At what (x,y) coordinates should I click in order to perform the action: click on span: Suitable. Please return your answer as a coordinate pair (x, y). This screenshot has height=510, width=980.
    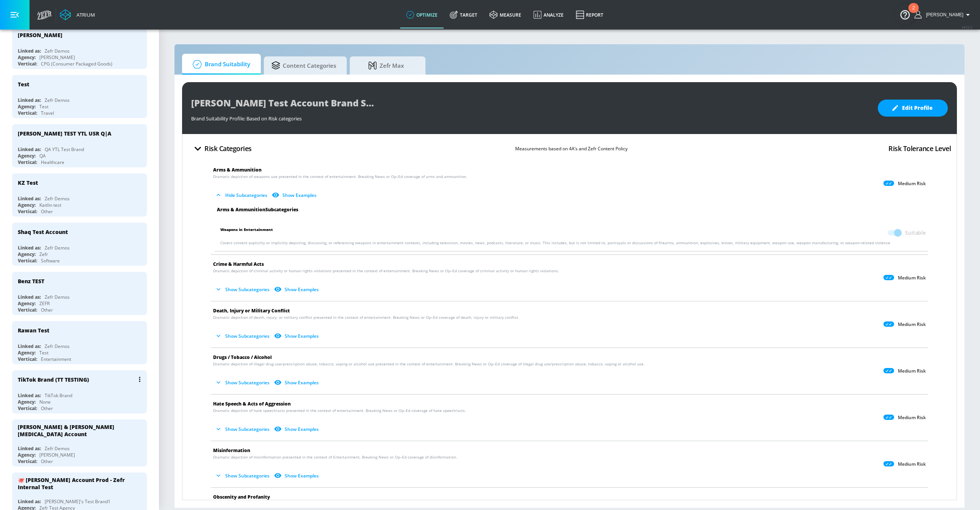
    Looking at the image, I should click on (915, 233).